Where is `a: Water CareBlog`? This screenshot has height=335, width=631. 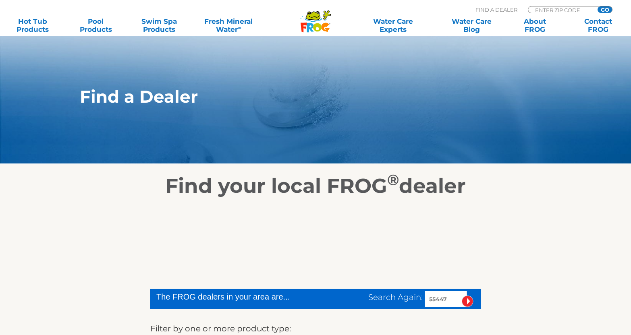
a: Water CareBlog is located at coordinates (472, 25).